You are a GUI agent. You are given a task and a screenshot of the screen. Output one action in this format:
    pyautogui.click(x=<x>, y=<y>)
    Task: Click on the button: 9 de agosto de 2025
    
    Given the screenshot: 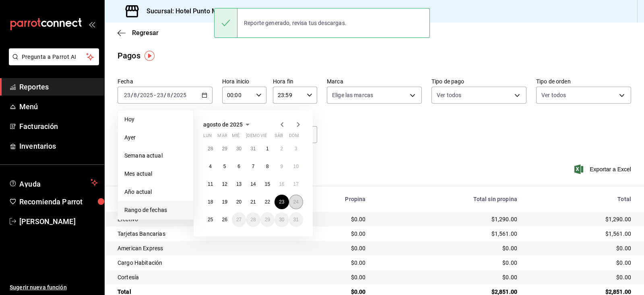 What is the action you would take?
    pyautogui.click(x=281, y=167)
    